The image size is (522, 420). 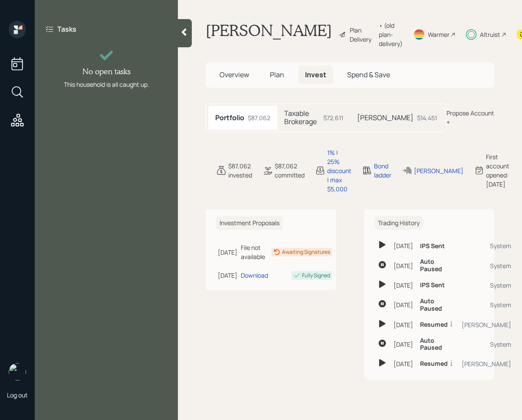 I want to click on label: Tasks, so click(x=67, y=29).